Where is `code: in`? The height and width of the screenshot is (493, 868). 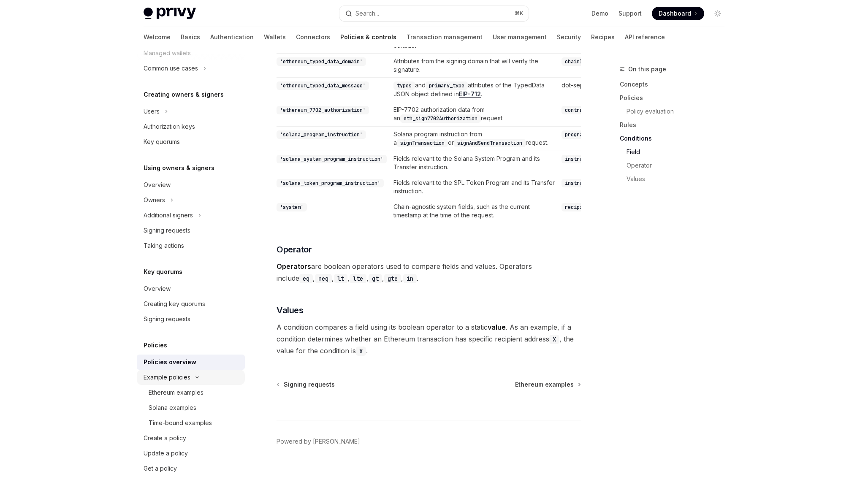
code: in is located at coordinates (410, 279).